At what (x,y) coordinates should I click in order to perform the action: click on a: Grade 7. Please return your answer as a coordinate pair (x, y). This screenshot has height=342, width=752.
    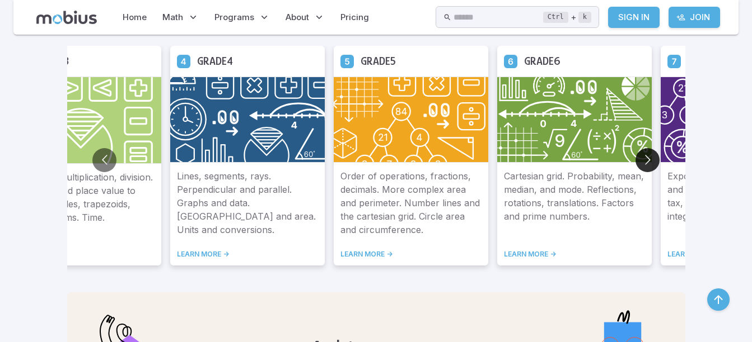
    Looking at the image, I should click on (674, 61).